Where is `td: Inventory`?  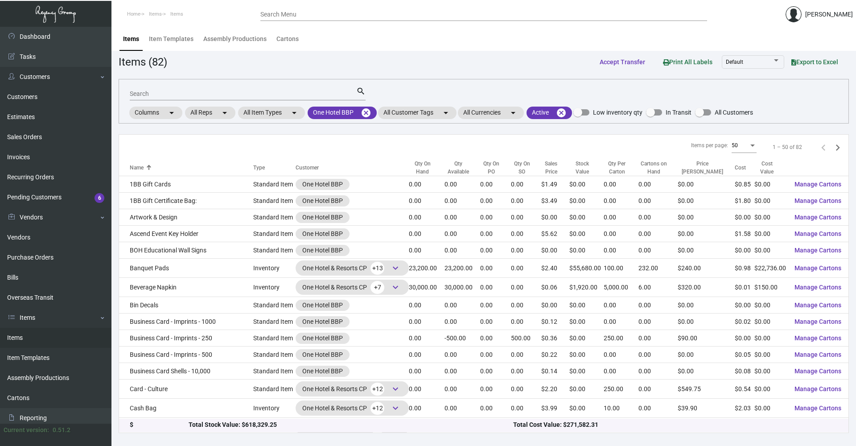
td: Inventory is located at coordinates (274, 287).